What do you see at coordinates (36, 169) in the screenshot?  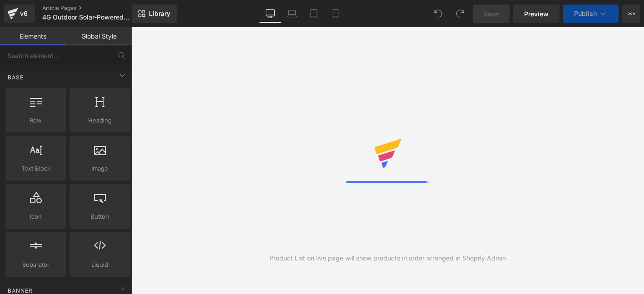 I see `span: Text Block` at bounding box center [36, 169].